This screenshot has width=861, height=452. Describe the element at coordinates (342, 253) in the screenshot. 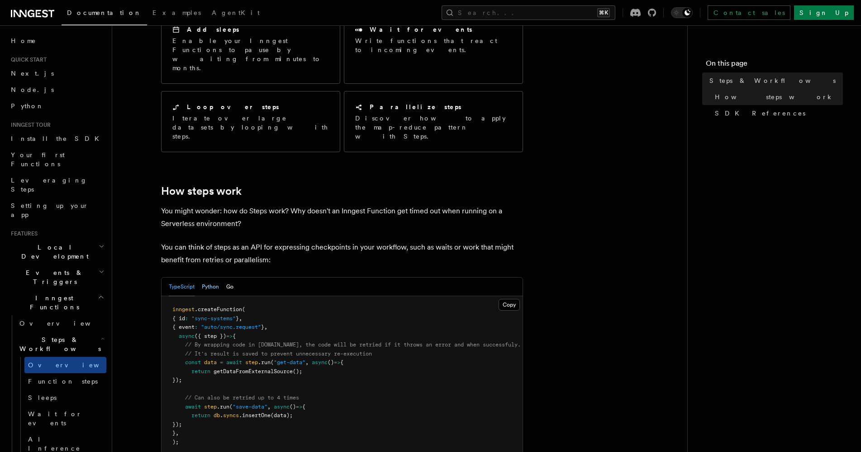

I see `p: You can think of steps as an API for expressing checkpoints in your workflow, such as waits or wo...` at that location.